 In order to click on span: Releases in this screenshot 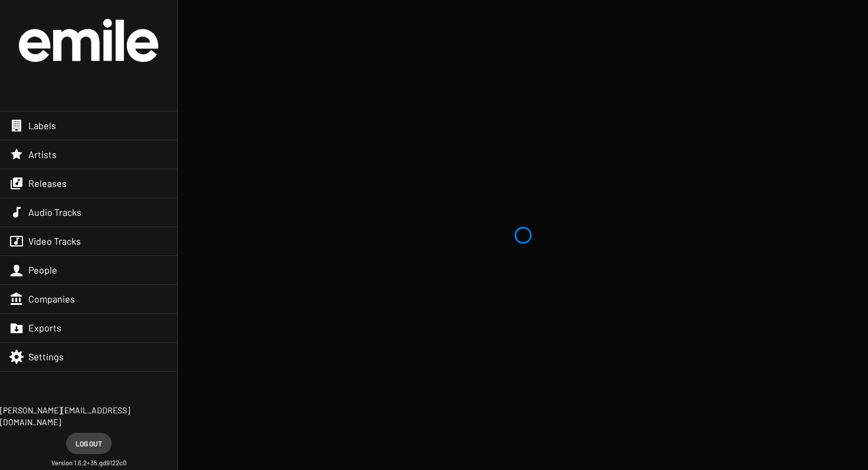, I will do `click(47, 183)`.